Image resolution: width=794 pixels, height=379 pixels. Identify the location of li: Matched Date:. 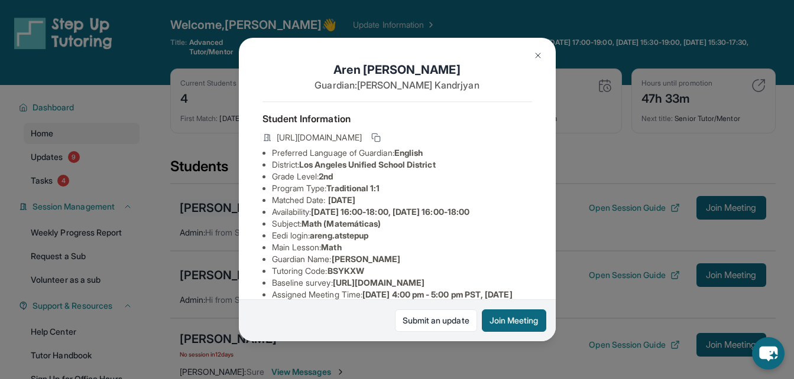
(402, 200).